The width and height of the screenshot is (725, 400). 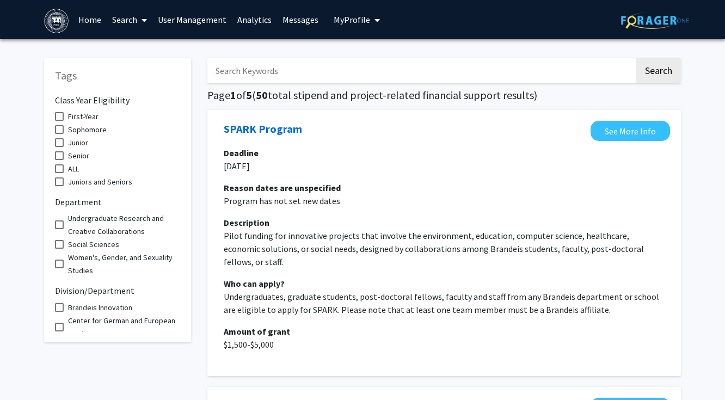 What do you see at coordinates (254, 284) in the screenshot?
I see `b: Who can apply?` at bounding box center [254, 284].